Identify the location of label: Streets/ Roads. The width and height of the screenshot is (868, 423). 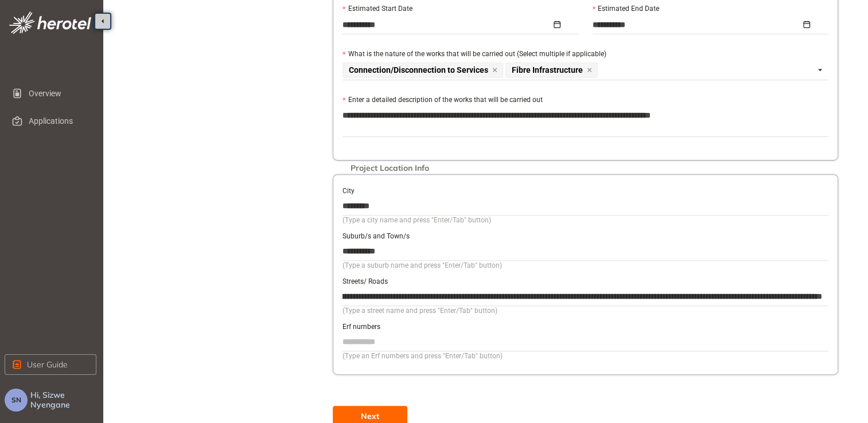
(365, 281).